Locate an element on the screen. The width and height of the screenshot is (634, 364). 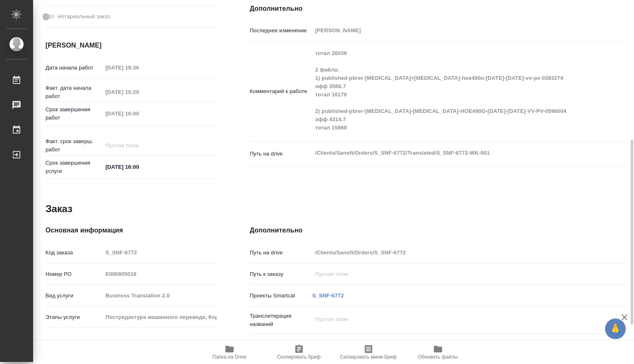
p: Путь к заказу is located at coordinates (281, 274).